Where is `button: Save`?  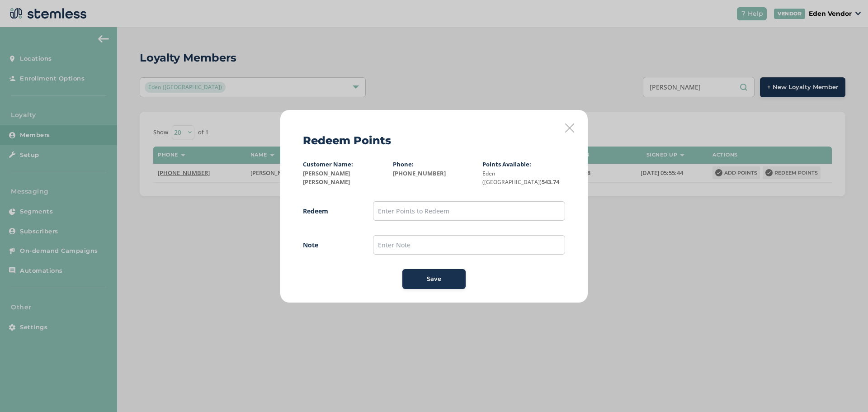
button: Save is located at coordinates (434, 279).